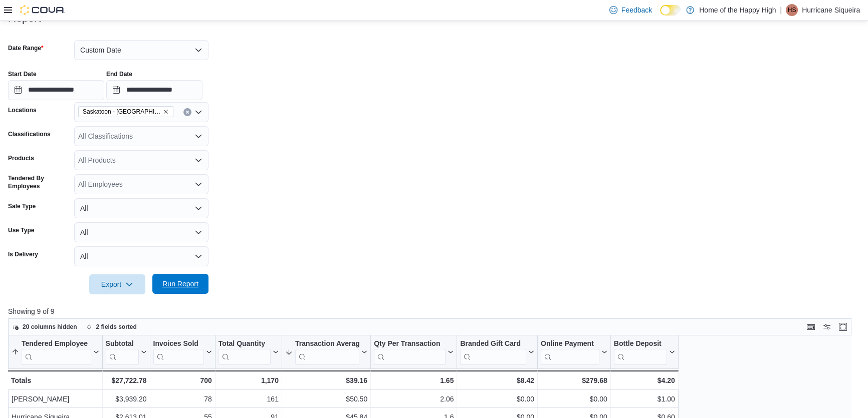  I want to click on button: Remove Saskatoon - Stonebridge - Prairie Records from selection in this group, so click(166, 111).